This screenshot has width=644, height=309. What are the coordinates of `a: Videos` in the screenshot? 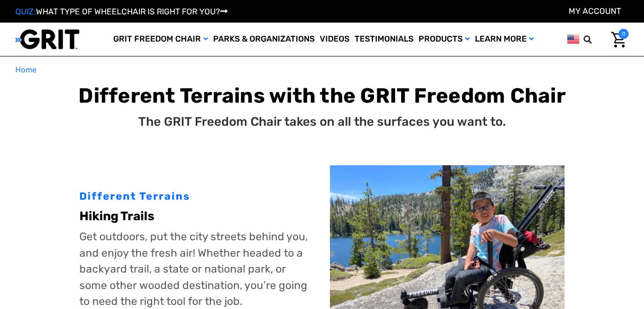 It's located at (335, 39).